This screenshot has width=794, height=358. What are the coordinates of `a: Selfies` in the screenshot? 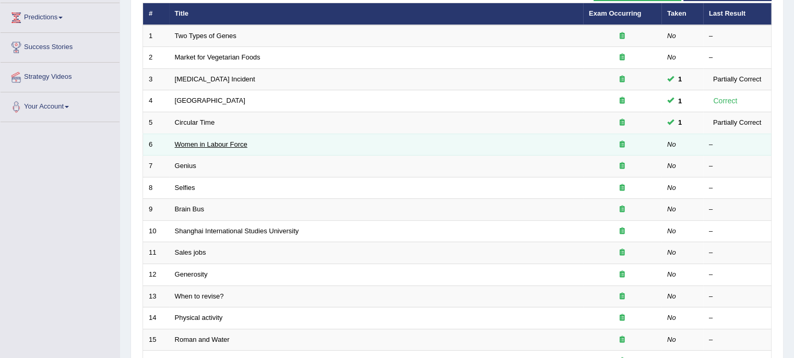 It's located at (185, 188).